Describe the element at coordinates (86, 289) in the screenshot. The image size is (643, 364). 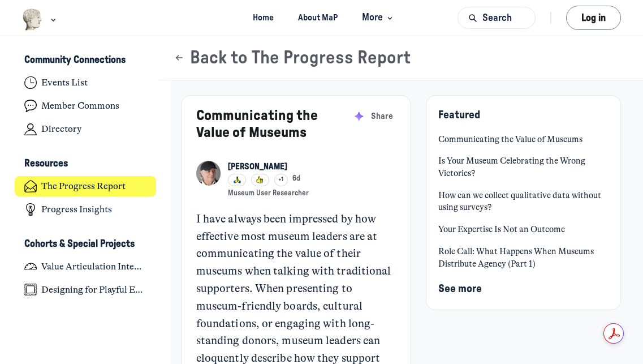
I see `a: Designing for Playful Engagement` at that location.